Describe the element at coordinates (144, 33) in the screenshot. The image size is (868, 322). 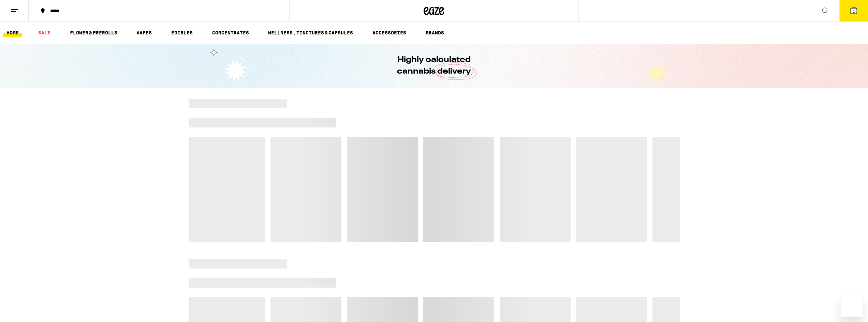
I see `a: VAPES` at that location.